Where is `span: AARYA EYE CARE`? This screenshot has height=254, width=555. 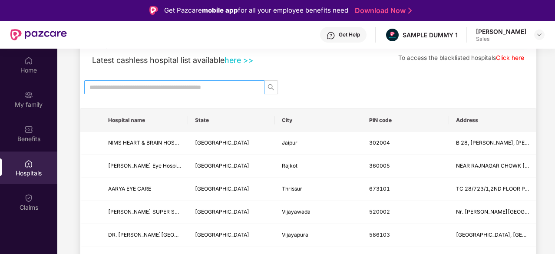
span: AARYA EYE CARE is located at coordinates (129, 188).